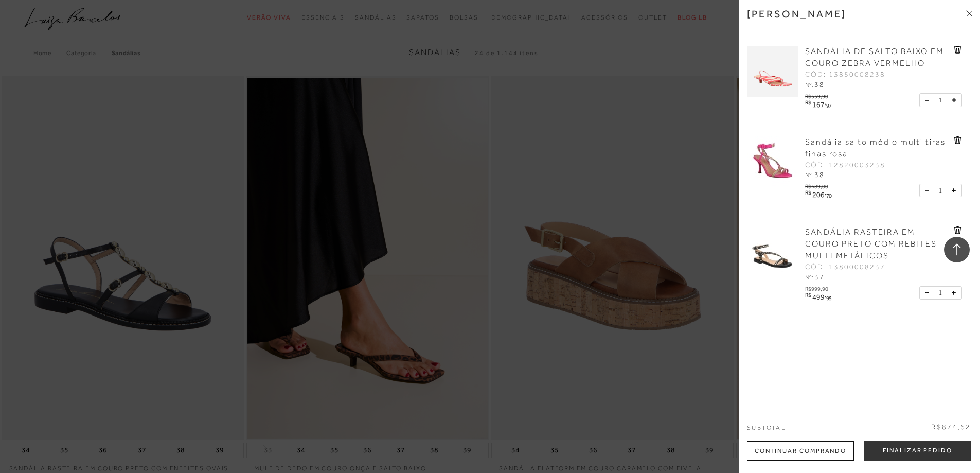 The width and height of the screenshot is (980, 473). What do you see at coordinates (773, 162) in the screenshot?
I see `img: Sandália salto médio multi tiras finas rosa` at bounding box center [773, 162].